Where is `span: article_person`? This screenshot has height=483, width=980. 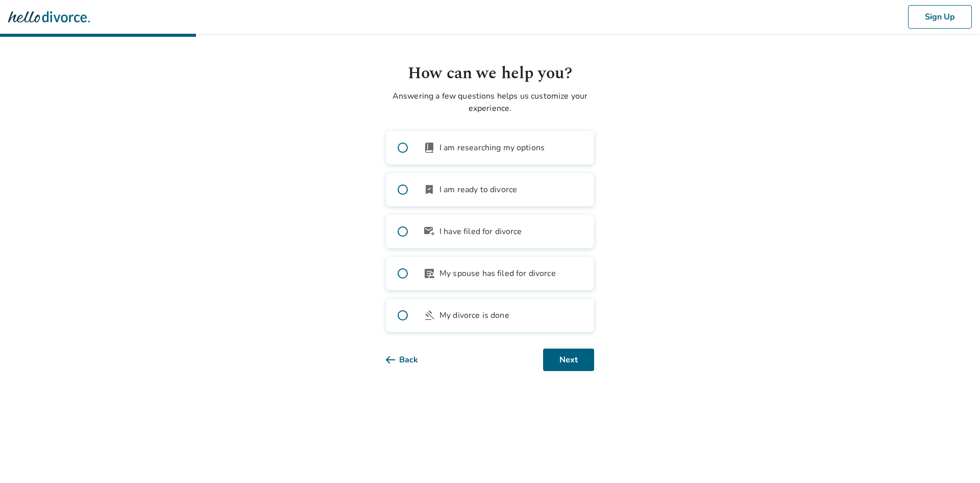 span: article_person is located at coordinates (429, 273).